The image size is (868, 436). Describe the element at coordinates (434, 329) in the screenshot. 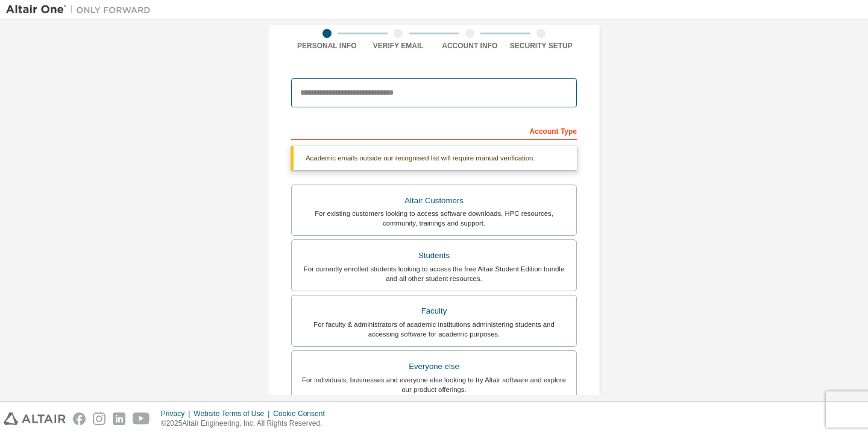

I see `div: For faculty & administrators of academic institutions administering students and accessing softwa...` at that location.